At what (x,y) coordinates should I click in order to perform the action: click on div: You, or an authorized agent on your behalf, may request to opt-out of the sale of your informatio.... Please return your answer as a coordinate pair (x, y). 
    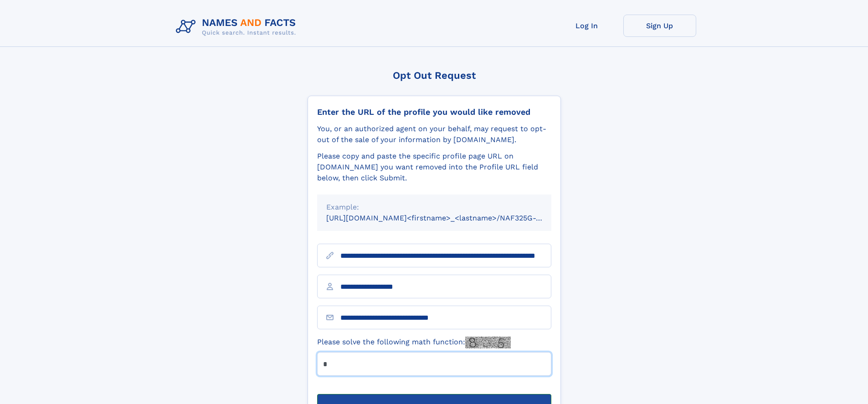
    Looking at the image, I should click on (434, 134).